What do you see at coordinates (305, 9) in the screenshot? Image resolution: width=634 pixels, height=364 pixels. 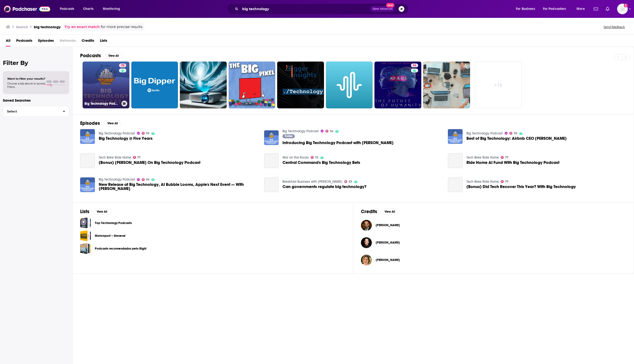 I see `input: Search podcasts, credits, & more...` at bounding box center [305, 9].